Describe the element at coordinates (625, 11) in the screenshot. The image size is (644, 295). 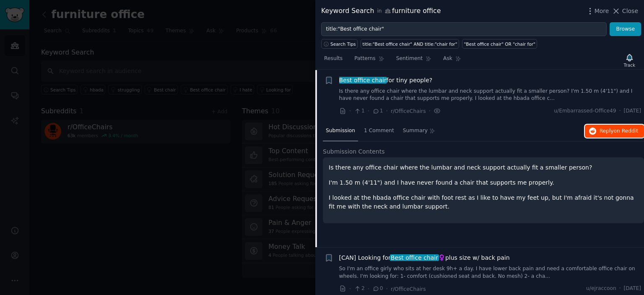
I see `button: Close` at that location.